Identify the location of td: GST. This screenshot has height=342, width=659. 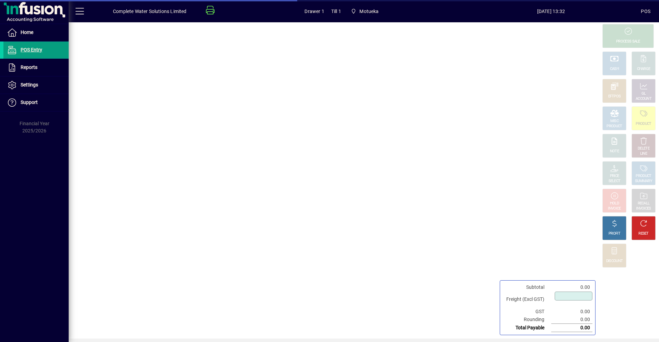
(527, 312).